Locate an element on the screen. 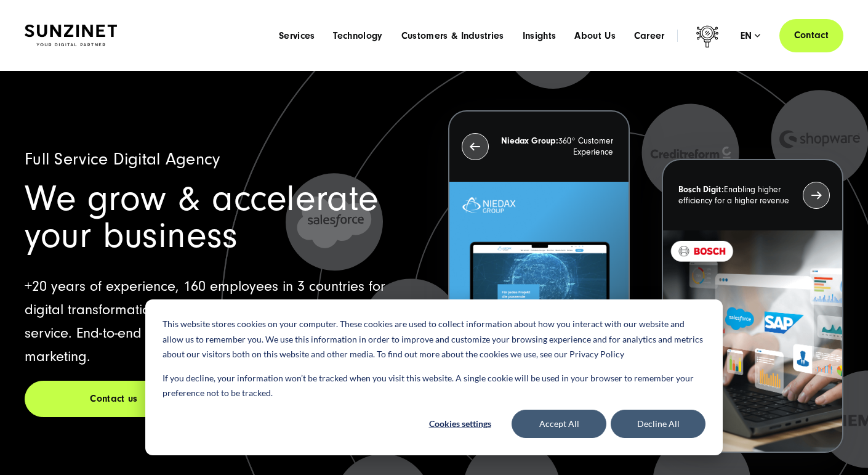 The width and height of the screenshot is (868, 475). button: Accept All is located at coordinates (559, 424).